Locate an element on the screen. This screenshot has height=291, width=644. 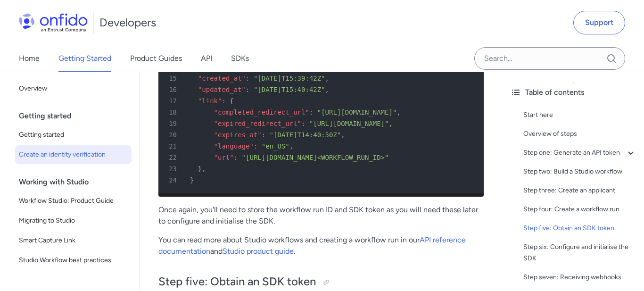
span: 22 is located at coordinates (172, 157).